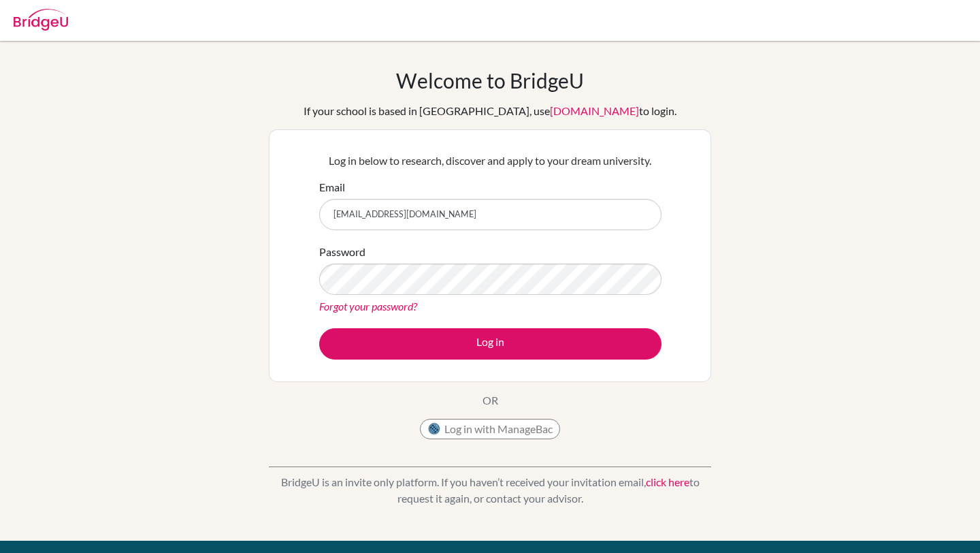  What do you see at coordinates (490, 161) in the screenshot?
I see `p: Log in below to research, discover and apply to your dream university.` at bounding box center [490, 161].